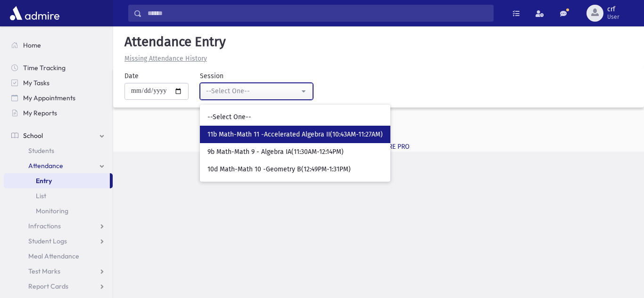 Image resolution: width=644 pixels, height=298 pixels. Describe the element at coordinates (275, 152) in the screenshot. I see `span: 9b Math-Math 9 - Algebra IA(11:30AM-12:14PM)` at that location.